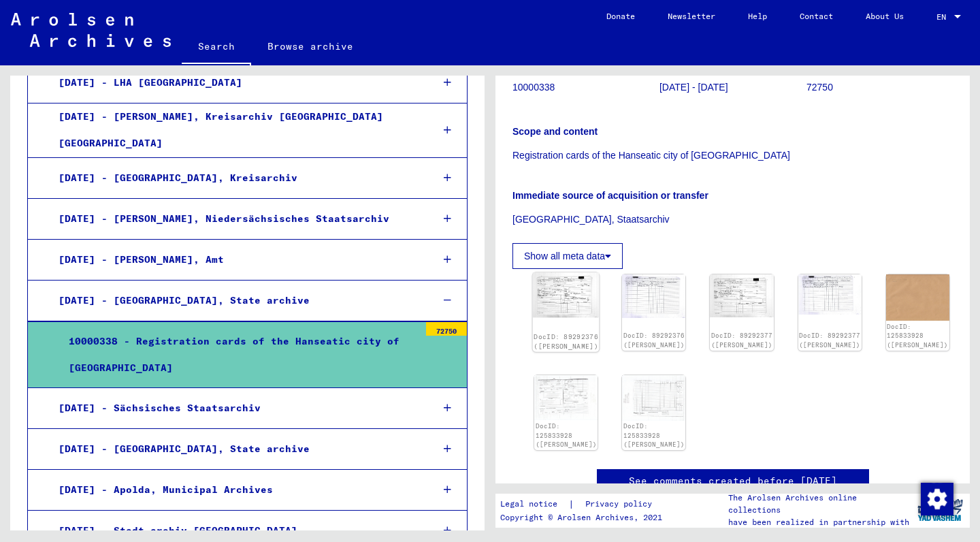 The image size is (980, 542). Describe the element at coordinates (446, 329) in the screenshot. I see `div: 72750` at that location.